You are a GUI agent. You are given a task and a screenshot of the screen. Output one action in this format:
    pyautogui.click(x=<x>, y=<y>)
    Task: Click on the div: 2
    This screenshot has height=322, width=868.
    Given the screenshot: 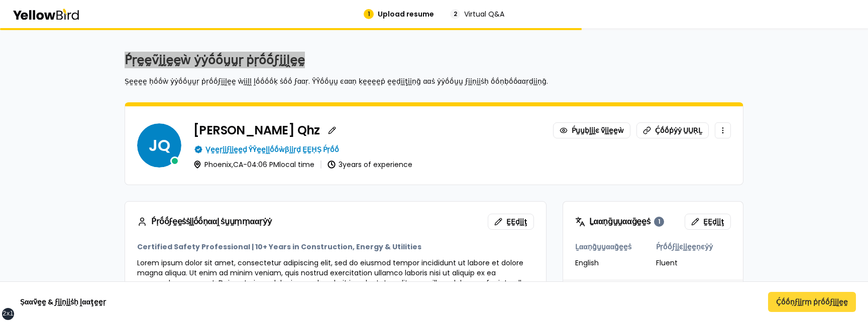 What is the action you would take?
    pyautogui.click(x=455, y=14)
    